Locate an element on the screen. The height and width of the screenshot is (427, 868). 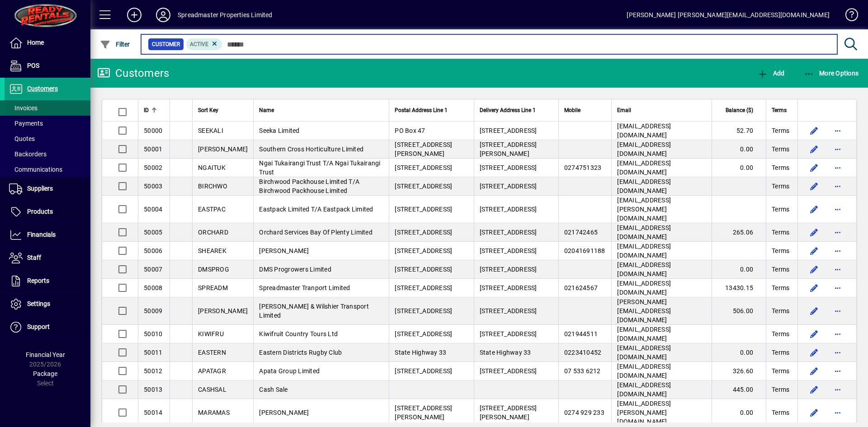
button: More Options is located at coordinates (831, 73).